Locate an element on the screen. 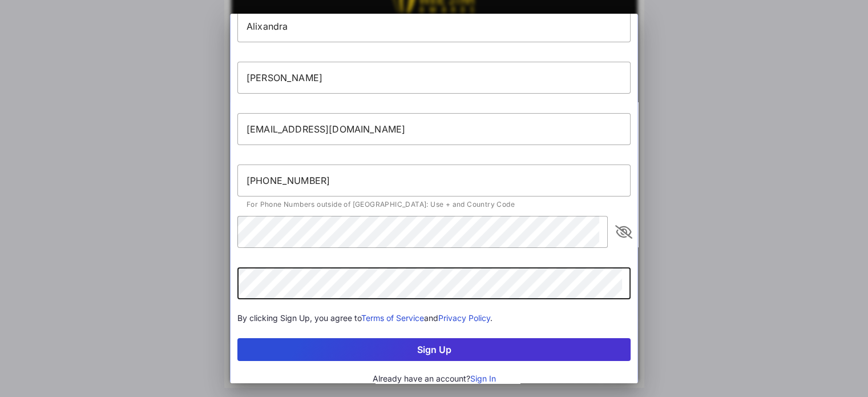 Image resolution: width=868 pixels, height=397 pixels. a: Terms of Service is located at coordinates (393, 318).